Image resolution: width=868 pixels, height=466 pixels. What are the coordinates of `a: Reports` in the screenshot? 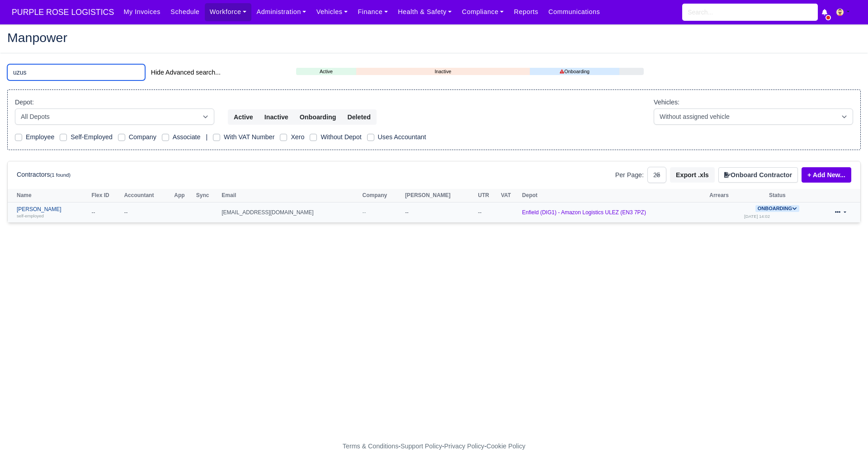 It's located at (526, 12).